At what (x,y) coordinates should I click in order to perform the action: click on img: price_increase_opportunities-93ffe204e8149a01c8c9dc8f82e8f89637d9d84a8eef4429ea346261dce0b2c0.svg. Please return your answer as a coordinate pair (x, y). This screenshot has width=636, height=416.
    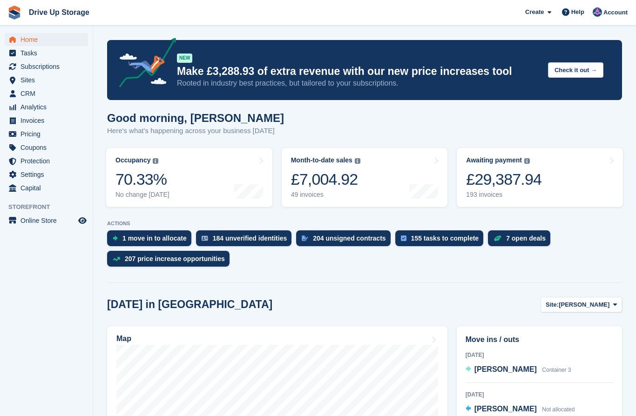
    Looking at the image, I should click on (116, 259).